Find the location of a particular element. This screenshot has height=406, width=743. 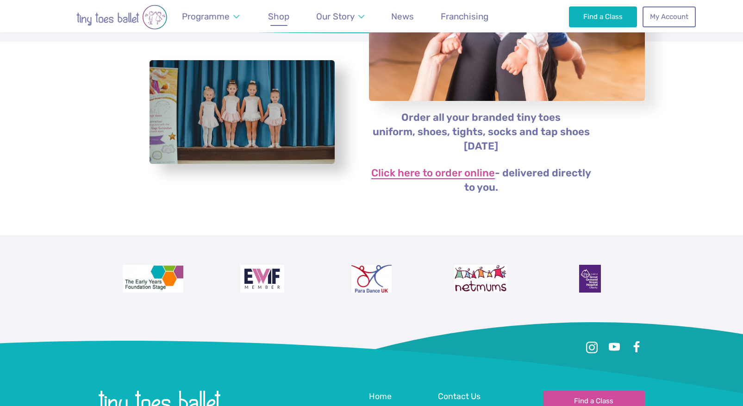

img: Para Dance UK is located at coordinates (371, 279).